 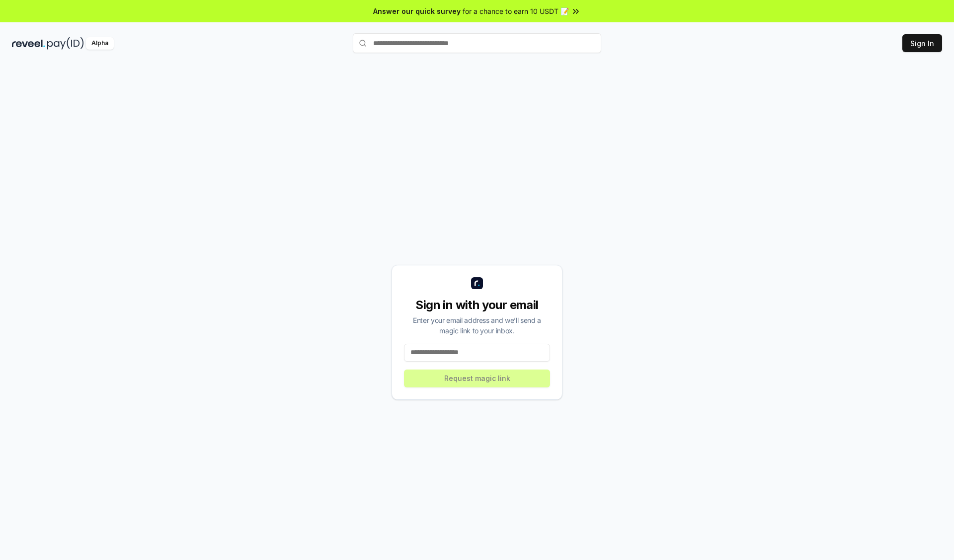 I want to click on span: Answer our quick survey, so click(x=417, y=11).